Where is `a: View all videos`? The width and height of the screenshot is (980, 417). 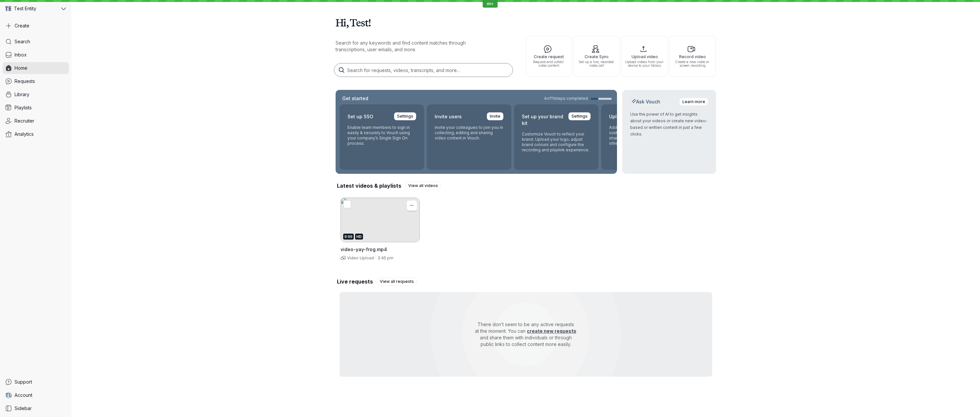
a: View all videos is located at coordinates (423, 186).